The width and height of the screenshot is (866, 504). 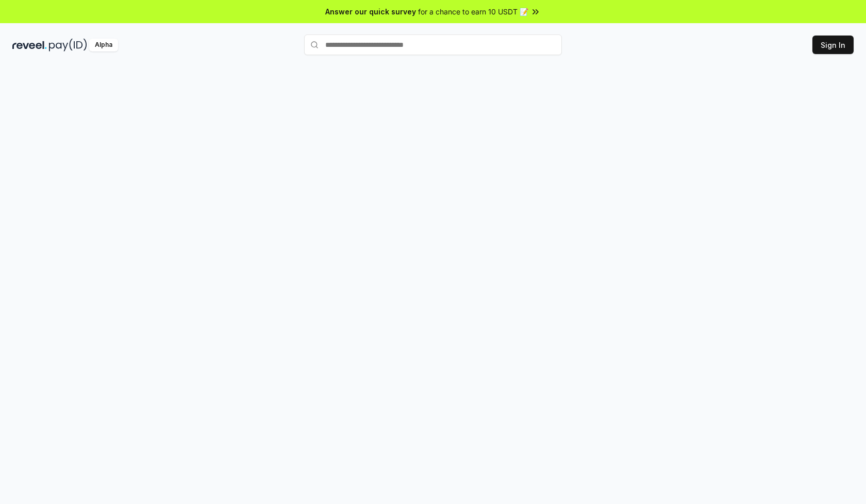 I want to click on img: reveel_dark, so click(x=29, y=45).